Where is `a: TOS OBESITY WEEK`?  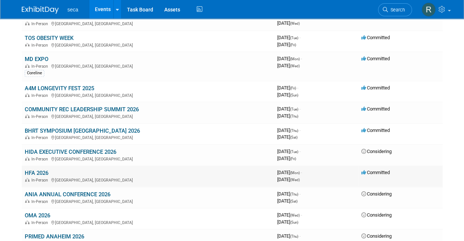
a: TOS OBESITY WEEK is located at coordinates (49, 38).